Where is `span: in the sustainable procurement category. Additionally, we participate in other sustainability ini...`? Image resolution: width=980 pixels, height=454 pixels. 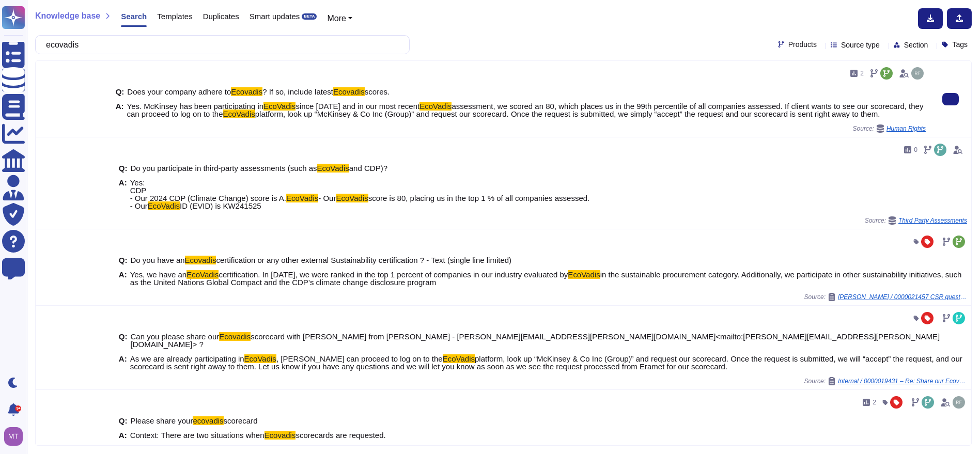 span: in the sustainable procurement category. Additionally, we participate in other sustainability ini... is located at coordinates (546, 278).